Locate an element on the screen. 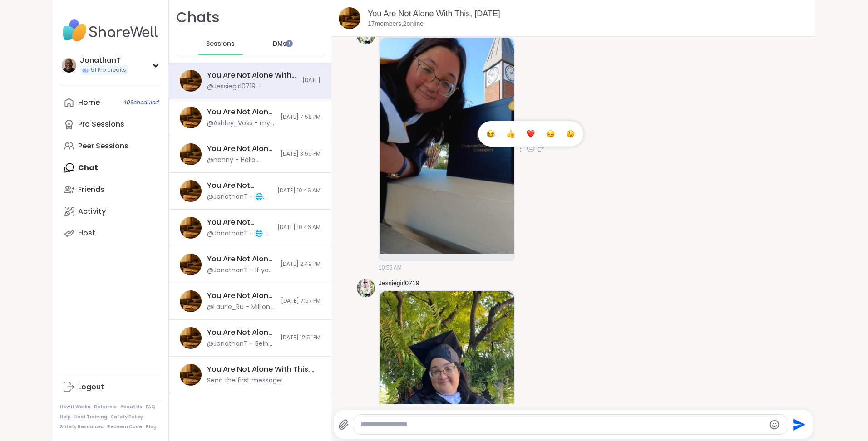 The width and height of the screenshot is (868, 441). a: Blog is located at coordinates (151, 427).